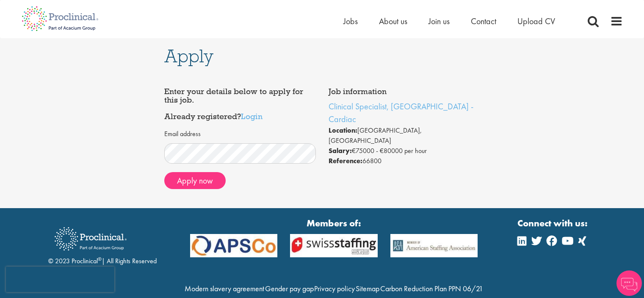 This screenshot has height=298, width=644. I want to click on label: Email address, so click(182, 134).